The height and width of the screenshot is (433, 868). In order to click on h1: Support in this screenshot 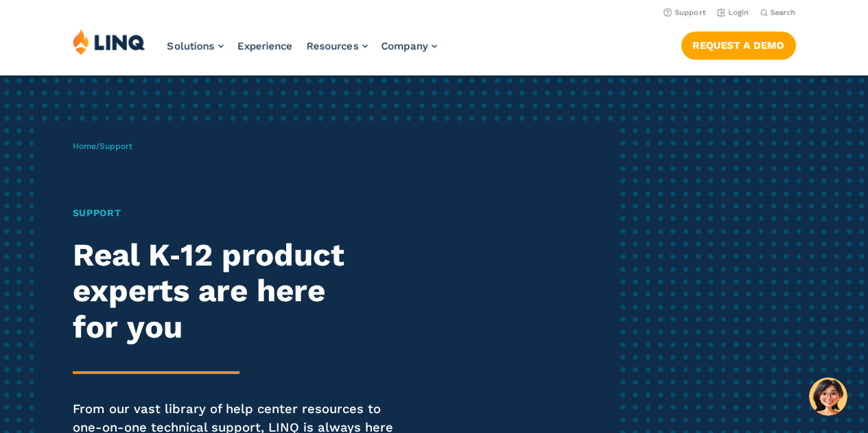, I will do `click(239, 213)`.